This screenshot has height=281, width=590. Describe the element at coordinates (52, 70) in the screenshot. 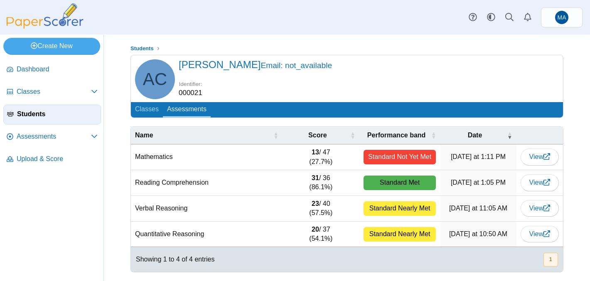

I see `a: Dashboard` at that location.